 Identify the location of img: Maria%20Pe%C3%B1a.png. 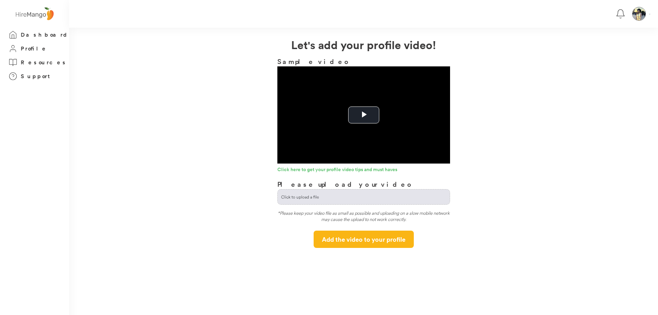
(639, 14).